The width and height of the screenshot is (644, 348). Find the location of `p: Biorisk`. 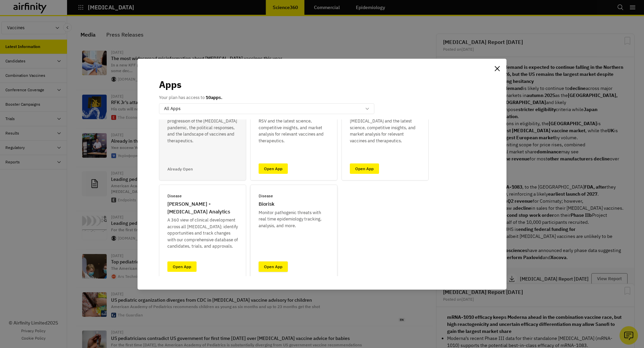

p: Biorisk is located at coordinates (266, 204).